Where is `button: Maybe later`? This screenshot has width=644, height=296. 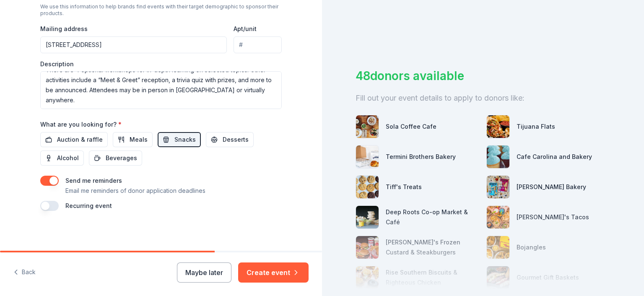 button: Maybe later is located at coordinates (204, 273).